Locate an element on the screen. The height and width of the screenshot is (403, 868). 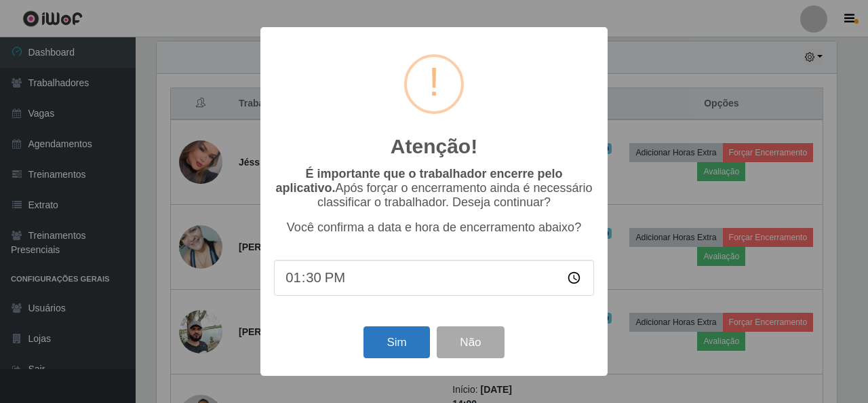
p: Você confirma a data e hora de encerramento abaixo? is located at coordinates (434, 227).